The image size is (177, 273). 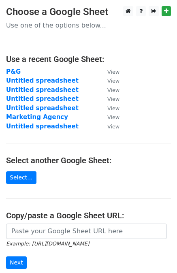 What do you see at coordinates (88, 12) in the screenshot?
I see `h3: Choose a Google Sheet` at bounding box center [88, 12].